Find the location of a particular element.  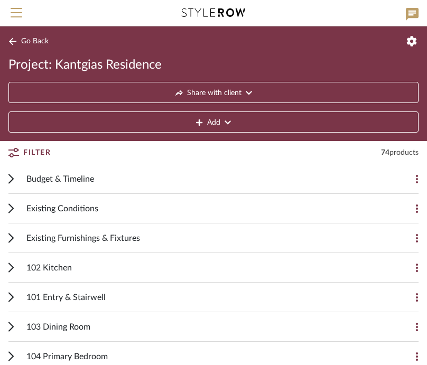

span: 102 Kitchen is located at coordinates (49, 268).